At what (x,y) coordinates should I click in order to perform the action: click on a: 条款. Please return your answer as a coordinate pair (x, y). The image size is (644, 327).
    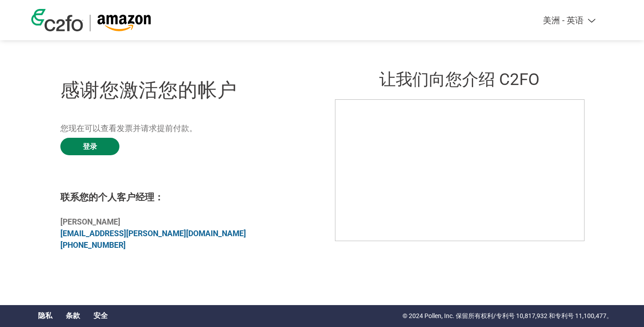
    Looking at the image, I should click on (73, 316).